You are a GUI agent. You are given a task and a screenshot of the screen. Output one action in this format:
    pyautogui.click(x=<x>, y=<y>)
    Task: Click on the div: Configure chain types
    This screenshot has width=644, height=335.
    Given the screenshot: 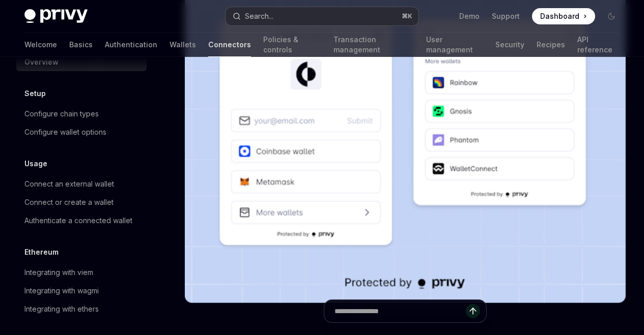 What is the action you would take?
    pyautogui.click(x=62, y=114)
    